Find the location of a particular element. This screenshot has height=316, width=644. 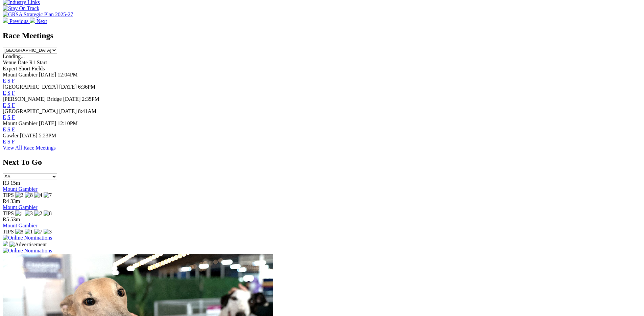

a: Previous is located at coordinates (16, 21).